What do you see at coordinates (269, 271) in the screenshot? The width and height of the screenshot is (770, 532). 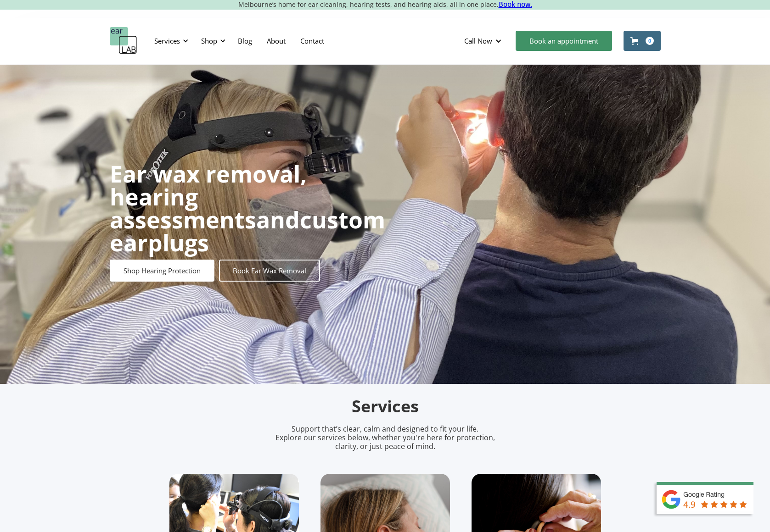 I see `a: Book Ear Wax Removal` at bounding box center [269, 271].